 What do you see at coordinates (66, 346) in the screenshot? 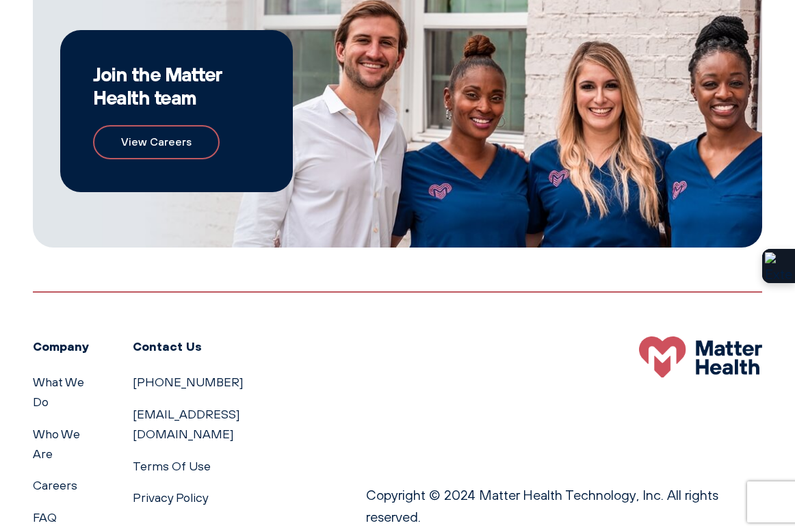
I see `h3: Company` at bounding box center [66, 346].